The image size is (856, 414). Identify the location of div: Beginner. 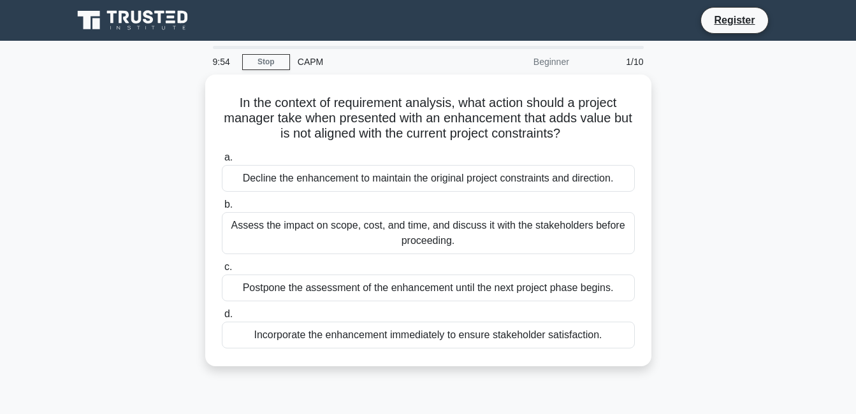
(521, 62).